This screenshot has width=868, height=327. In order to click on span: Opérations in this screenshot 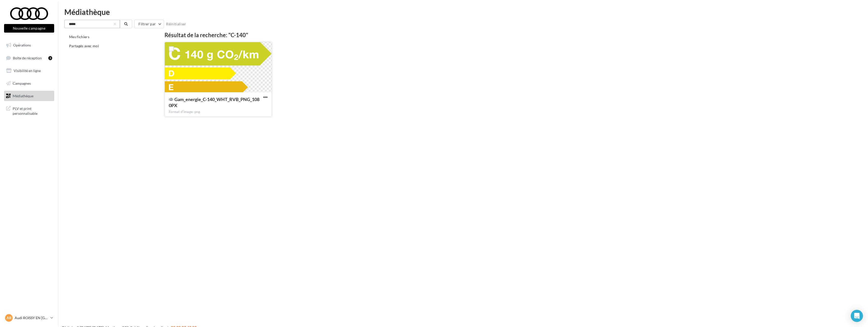, I will do `click(22, 45)`.